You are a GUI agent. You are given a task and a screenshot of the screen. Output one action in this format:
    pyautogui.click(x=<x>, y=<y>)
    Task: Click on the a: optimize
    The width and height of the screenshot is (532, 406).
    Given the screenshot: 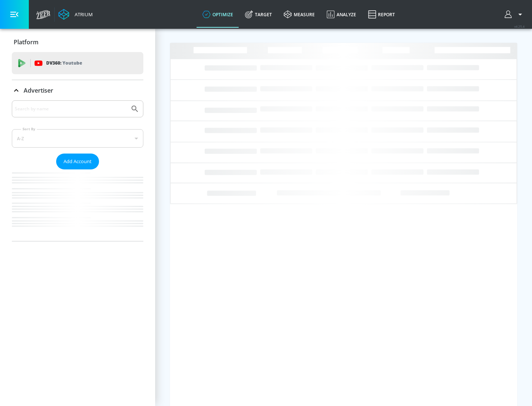 What is the action you would take?
    pyautogui.click(x=218, y=14)
    